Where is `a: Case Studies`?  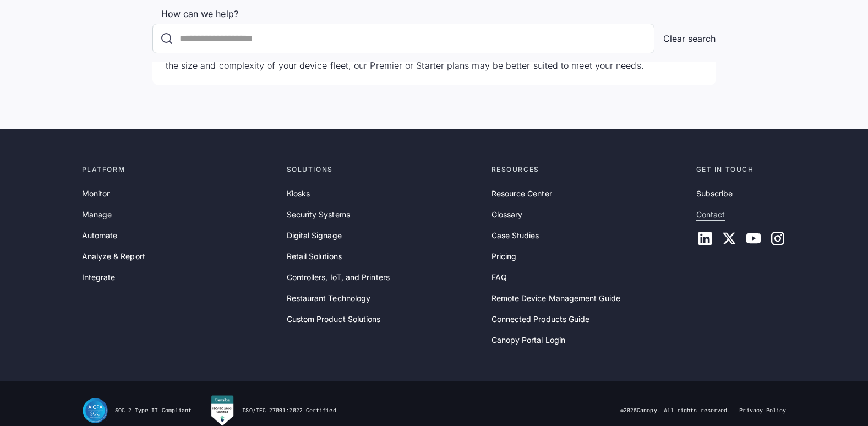 a: Case Studies is located at coordinates (516, 235).